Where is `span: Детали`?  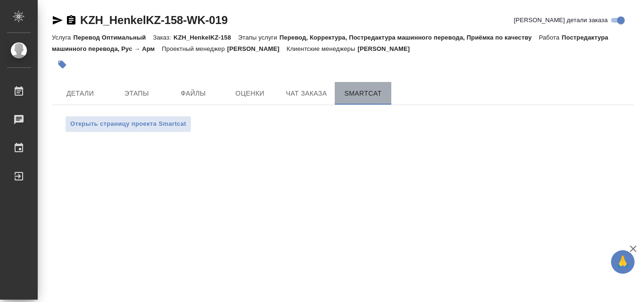
span: Детали is located at coordinates (80, 93).